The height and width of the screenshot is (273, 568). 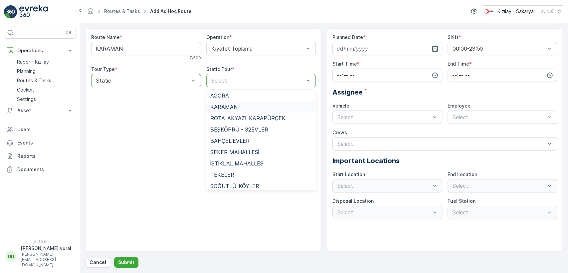 I want to click on a: Settings, so click(x=45, y=99).